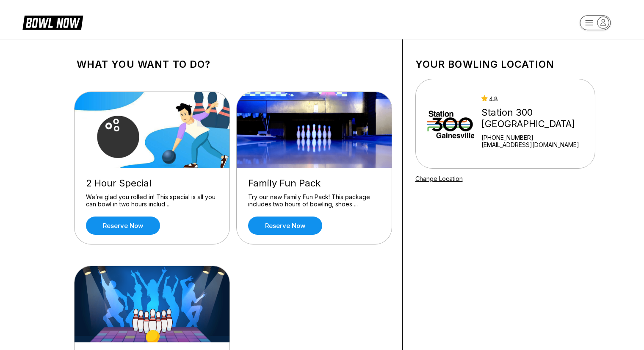  Describe the element at coordinates (450, 124) in the screenshot. I see `img: Station 300 Gainesville` at that location.